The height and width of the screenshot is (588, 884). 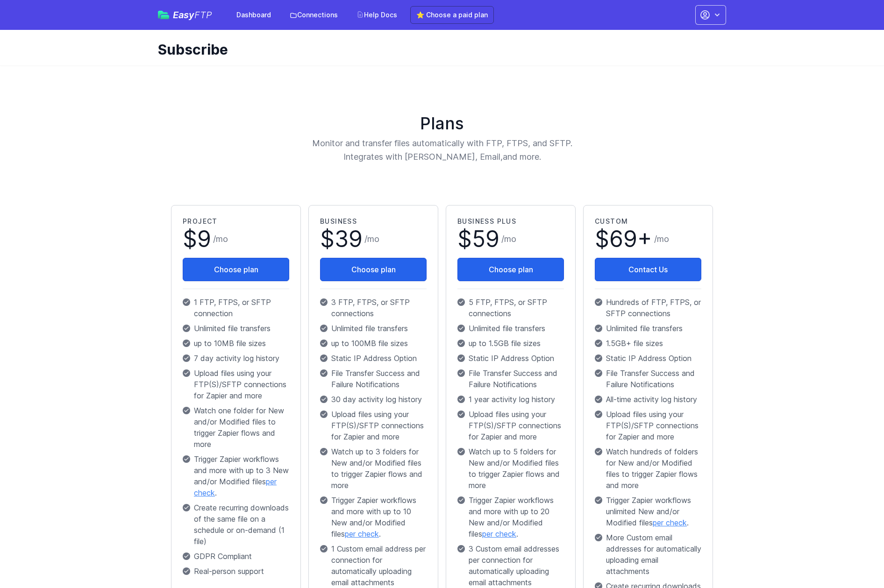 I want to click on a: EasyFTP, so click(x=185, y=15).